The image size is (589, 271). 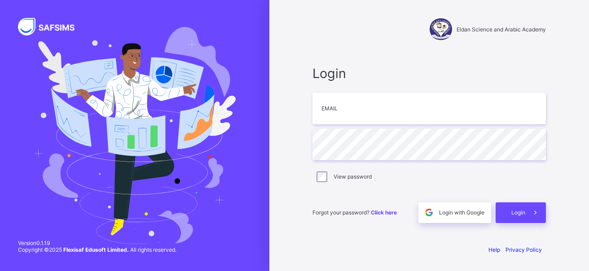 What do you see at coordinates (523, 249) in the screenshot?
I see `a: Privacy Policy` at bounding box center [523, 249].